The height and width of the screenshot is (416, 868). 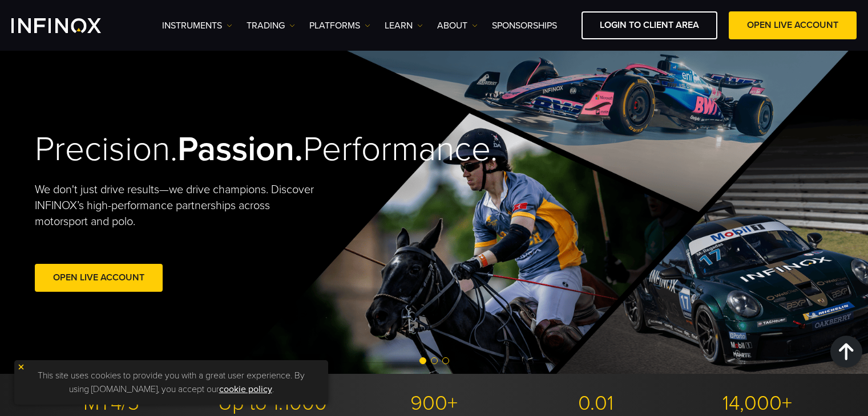 I want to click on a: OPEN LIVE ACCOUNT, so click(x=792, y=25).